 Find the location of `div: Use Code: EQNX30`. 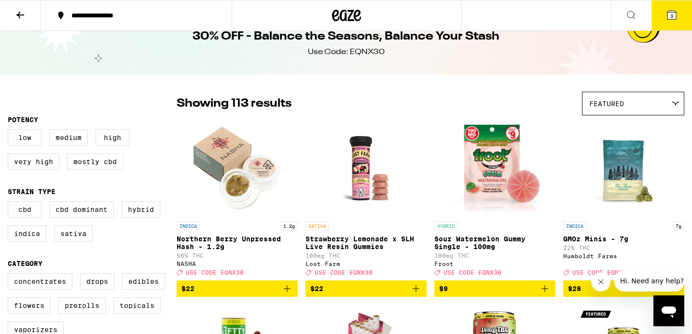

div: Use Code: EQNX30 is located at coordinates (346, 52).